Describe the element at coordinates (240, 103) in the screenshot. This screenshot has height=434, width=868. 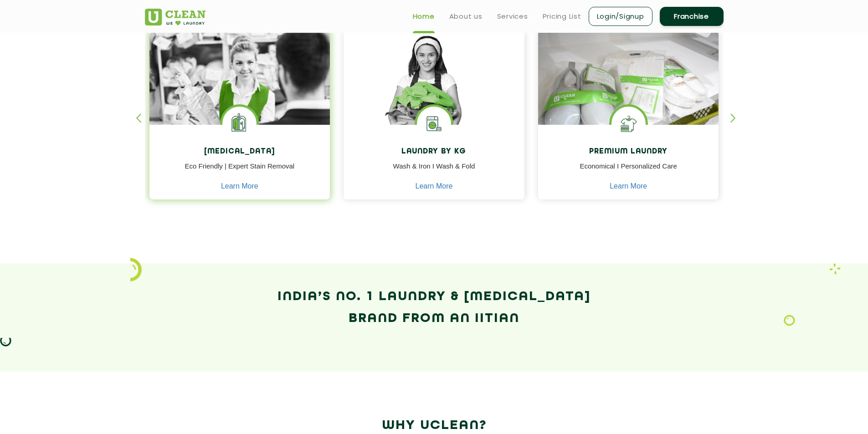
I see `img: Drycleaners near me` at that location.